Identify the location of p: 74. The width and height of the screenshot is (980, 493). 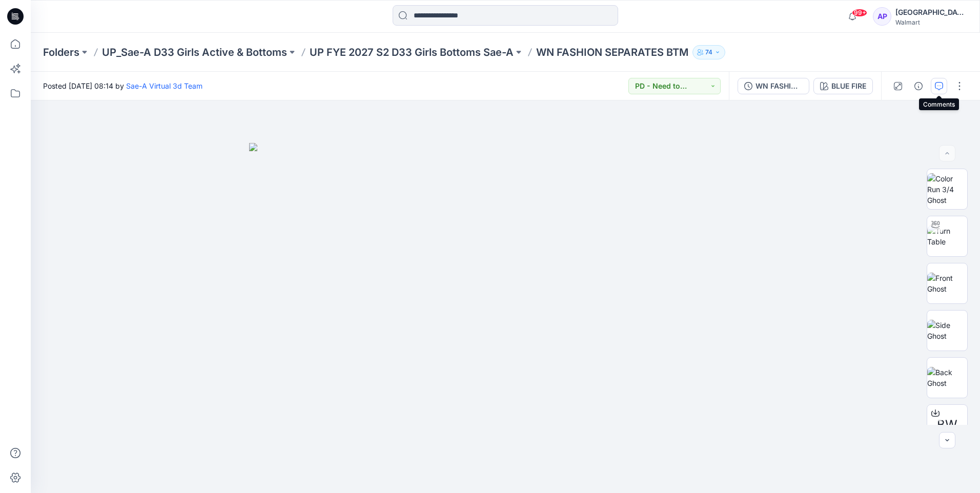
(709, 52).